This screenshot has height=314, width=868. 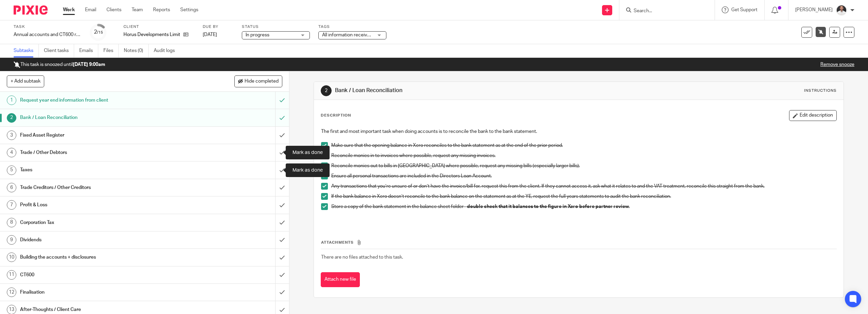 What do you see at coordinates (30, 10) in the screenshot?
I see `img: Pixie` at bounding box center [30, 10].